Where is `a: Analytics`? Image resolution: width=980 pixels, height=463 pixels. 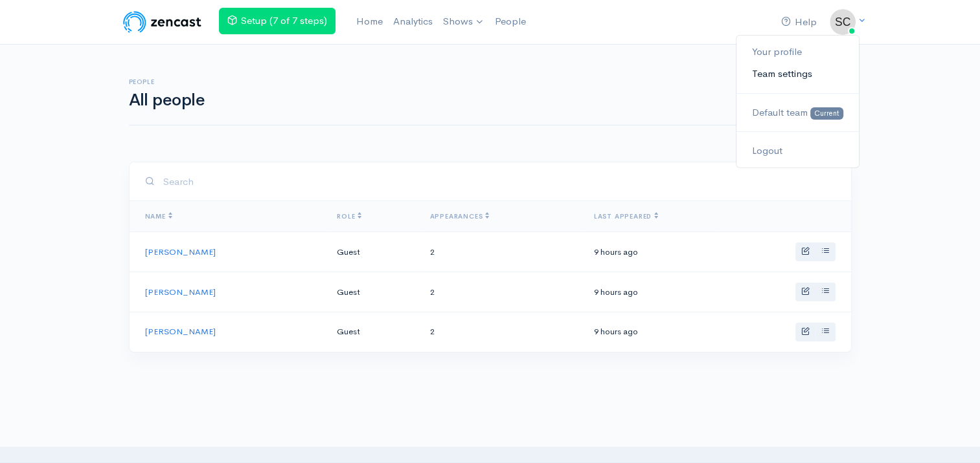 a: Analytics is located at coordinates (413, 22).